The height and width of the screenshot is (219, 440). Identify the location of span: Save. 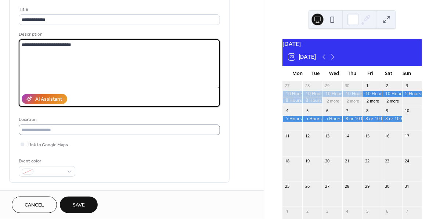
(79, 205).